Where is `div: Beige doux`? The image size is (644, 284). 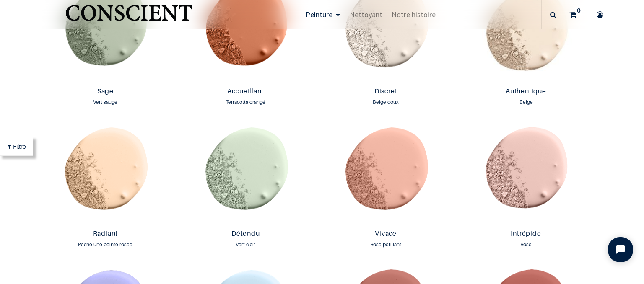
div: Beige doux is located at coordinates (386, 102).